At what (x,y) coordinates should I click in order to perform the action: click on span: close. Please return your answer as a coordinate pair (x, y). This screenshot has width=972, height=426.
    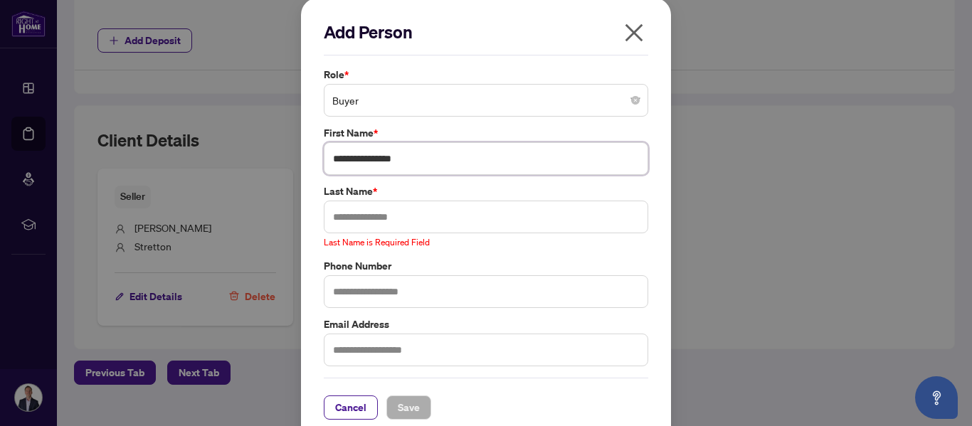
    Looking at the image, I should click on (634, 33).